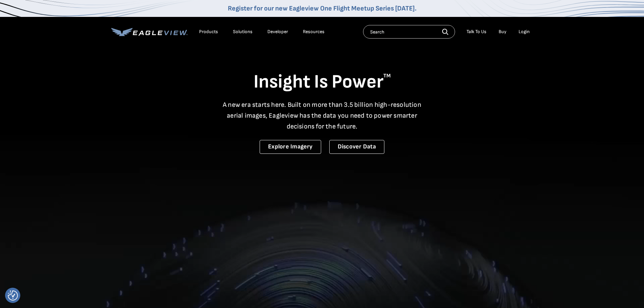  Describe the element at coordinates (13, 295) in the screenshot. I see `img: Revisit consent button` at that location.